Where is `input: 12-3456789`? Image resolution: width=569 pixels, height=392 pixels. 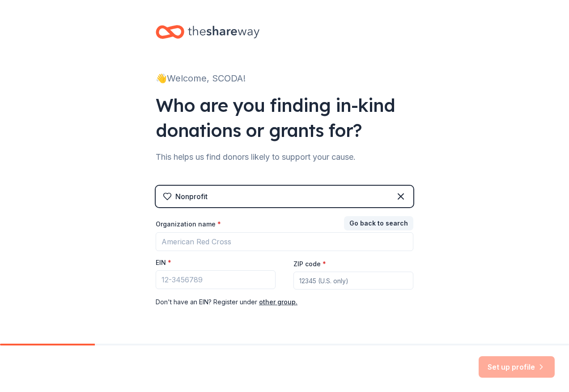 input: 12-3456789 is located at coordinates (216, 280).